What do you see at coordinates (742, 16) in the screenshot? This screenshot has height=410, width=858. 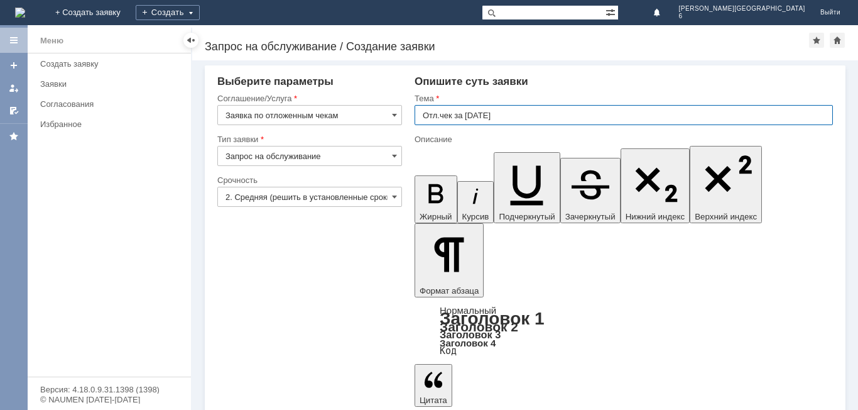 I see `span: 6` at bounding box center [742, 16].